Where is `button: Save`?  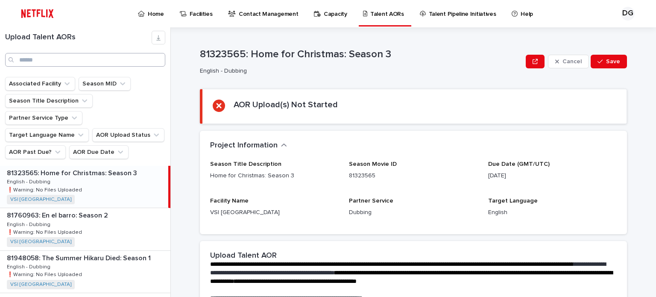
button: Save is located at coordinates (609, 62).